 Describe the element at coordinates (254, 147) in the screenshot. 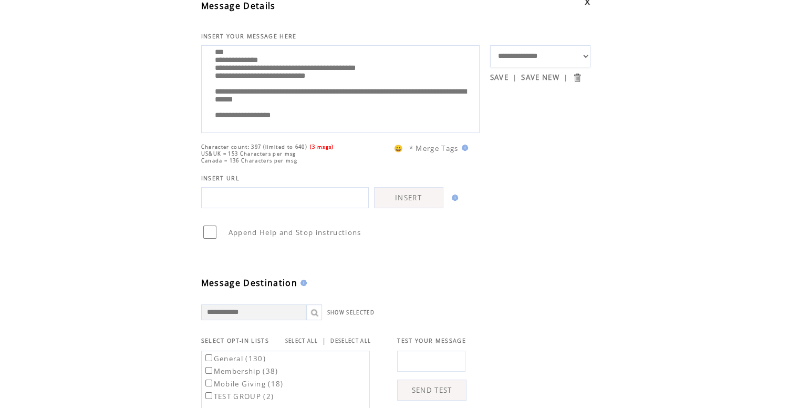

I see `span: Character count: 397 (limited to 640)` at that location.